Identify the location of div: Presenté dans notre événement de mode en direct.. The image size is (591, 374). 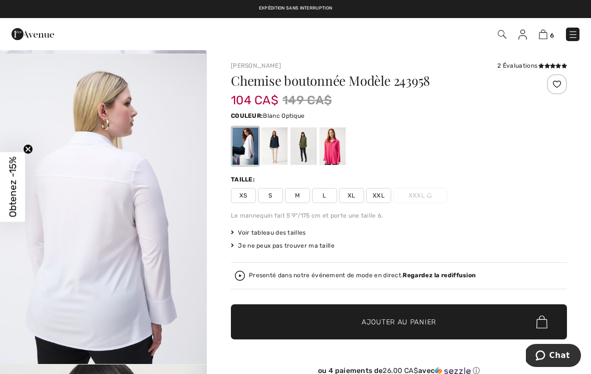
(362, 275).